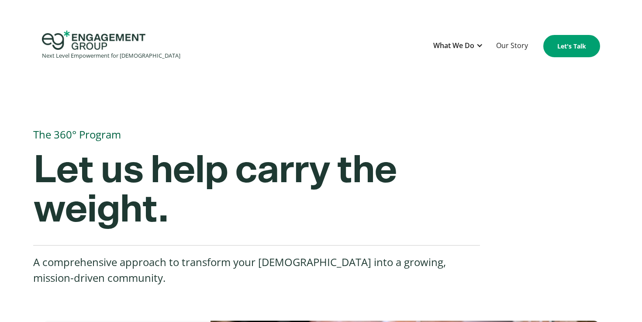  What do you see at coordinates (215, 190) in the screenshot?
I see `strong: Let us help carry the weight.` at bounding box center [215, 190].